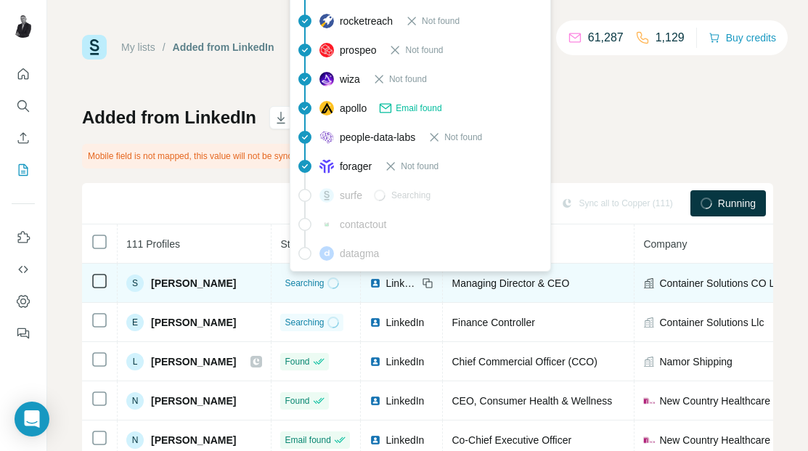 This screenshot has width=808, height=451. What do you see at coordinates (23, 106) in the screenshot?
I see `button: Search` at bounding box center [23, 106].